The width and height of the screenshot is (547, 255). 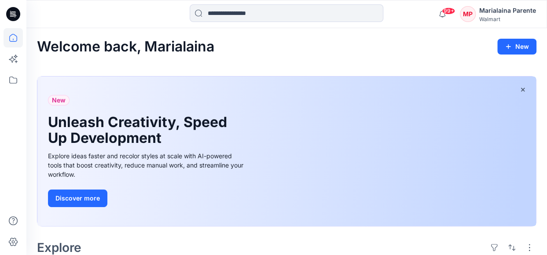 I want to click on div: Explore ideas faster and recolor styles at scale with AI-powered tools that boost creativity, red..., so click(x=147, y=165).